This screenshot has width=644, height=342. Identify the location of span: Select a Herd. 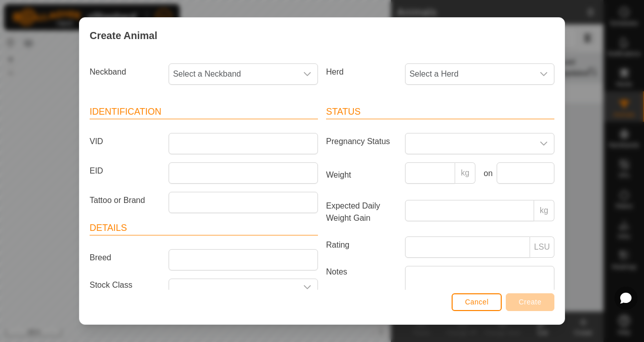
(469, 74).